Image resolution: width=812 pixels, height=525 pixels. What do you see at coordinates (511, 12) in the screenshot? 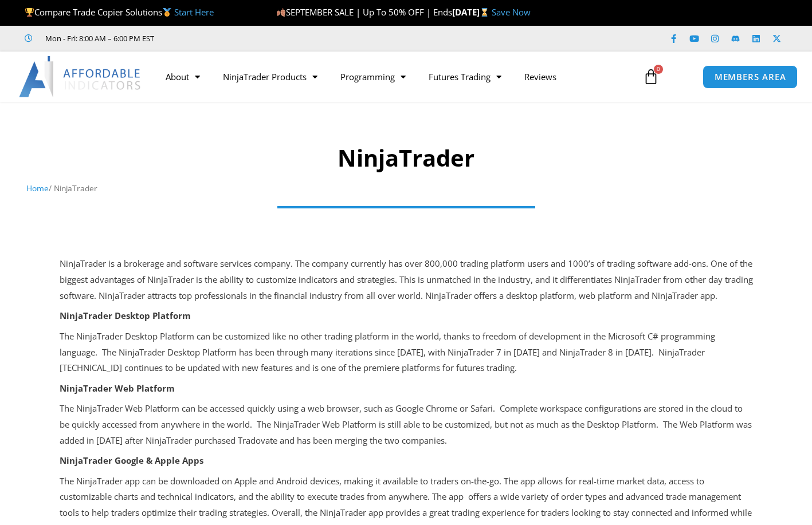
I see `a: Save Now` at bounding box center [511, 12].